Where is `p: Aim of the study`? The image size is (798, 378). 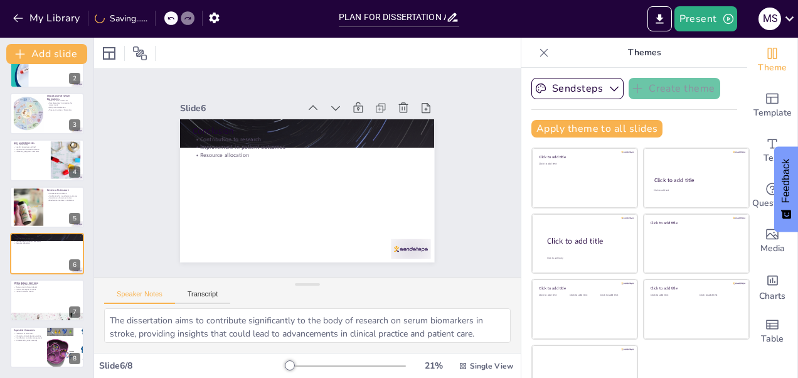
p: Aim of the study is located at coordinates (30, 145).